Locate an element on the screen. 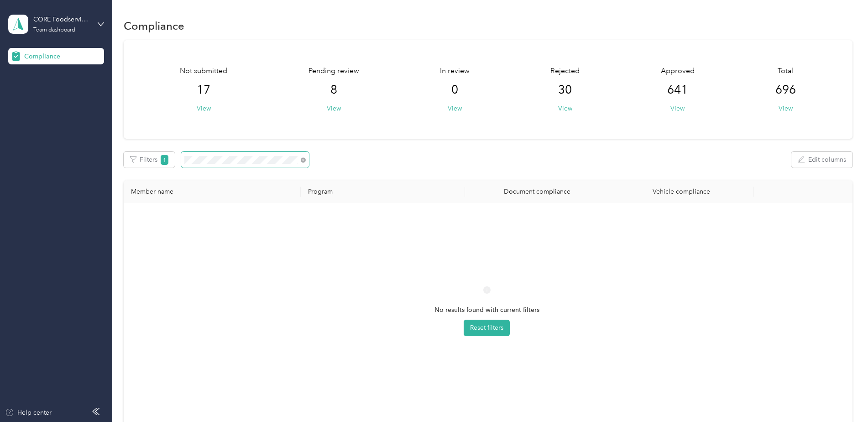  span: 1 is located at coordinates (165, 160).